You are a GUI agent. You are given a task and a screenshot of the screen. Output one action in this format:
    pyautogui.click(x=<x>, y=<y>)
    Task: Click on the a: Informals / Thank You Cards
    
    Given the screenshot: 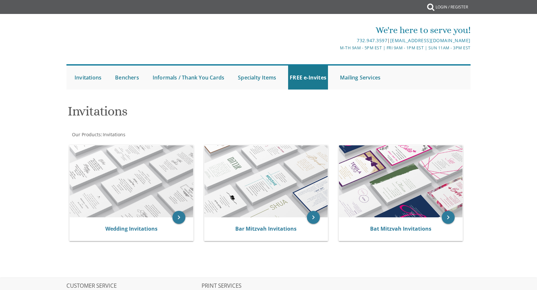 What is the action you would take?
    pyautogui.click(x=188, y=77)
    